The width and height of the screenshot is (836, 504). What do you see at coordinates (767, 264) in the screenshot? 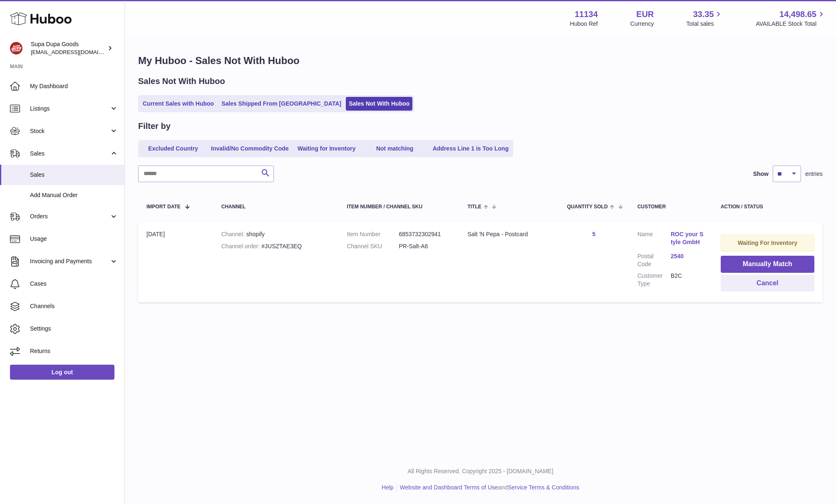
I see `button: Manually Match` at bounding box center [767, 264].